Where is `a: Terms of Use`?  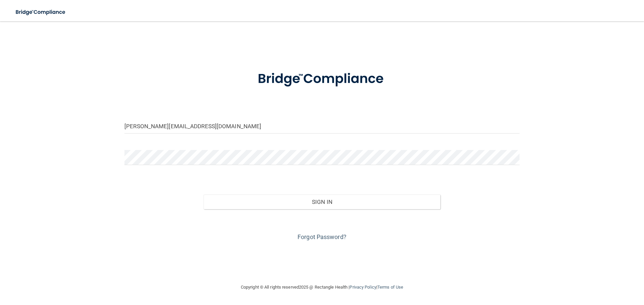
a: Terms of Use is located at coordinates (390, 287).